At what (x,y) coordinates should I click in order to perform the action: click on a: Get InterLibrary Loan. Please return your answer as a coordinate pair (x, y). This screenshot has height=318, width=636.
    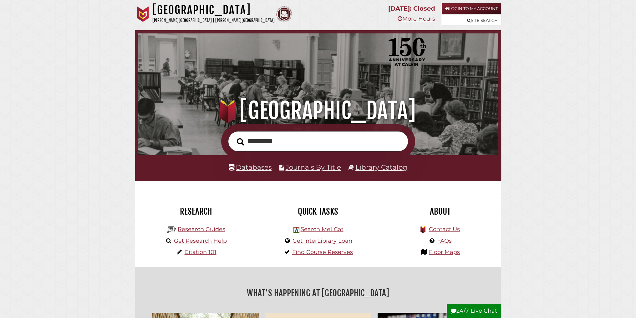
    Looking at the image, I should click on (322, 241).